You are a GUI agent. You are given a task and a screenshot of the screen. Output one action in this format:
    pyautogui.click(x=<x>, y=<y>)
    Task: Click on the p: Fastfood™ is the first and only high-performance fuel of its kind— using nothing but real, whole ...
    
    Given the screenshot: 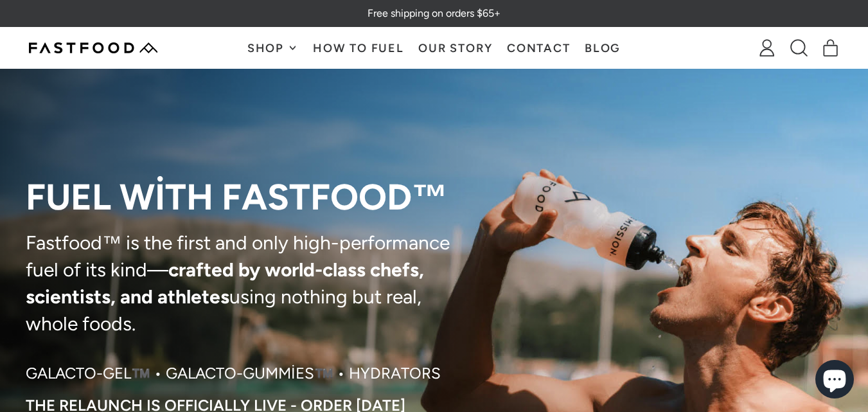 What is the action you would take?
    pyautogui.click(x=243, y=284)
    